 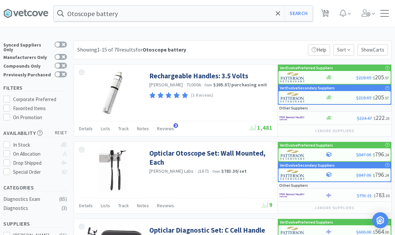 What do you see at coordinates (344, 50) in the screenshot?
I see `span: Sort` at bounding box center [344, 50].